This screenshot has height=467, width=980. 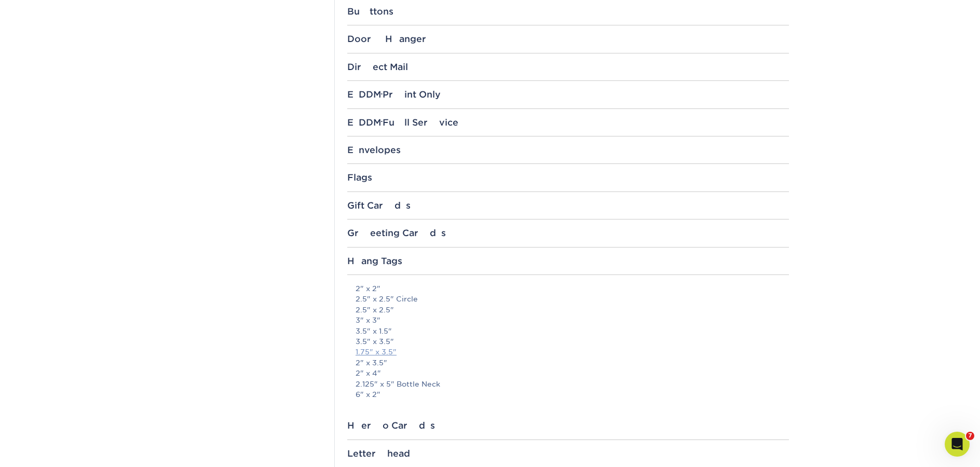 I want to click on div: Buttons, so click(x=568, y=11).